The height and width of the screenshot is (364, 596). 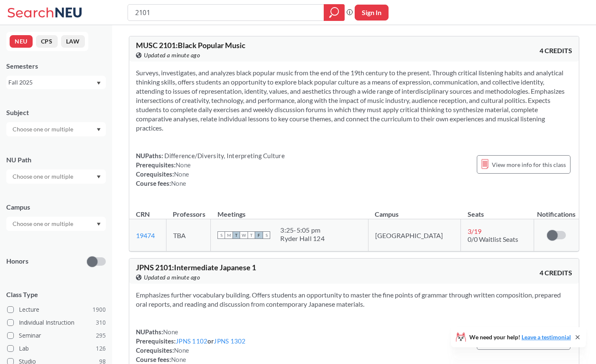 What do you see at coordinates (57, 323) in the screenshot?
I see `label: Individual Instruction` at bounding box center [57, 323].